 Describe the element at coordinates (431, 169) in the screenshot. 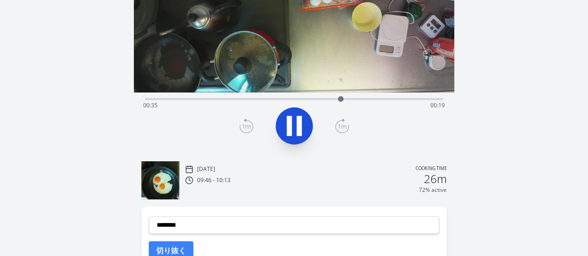

I see `p: Cooking time` at that location.